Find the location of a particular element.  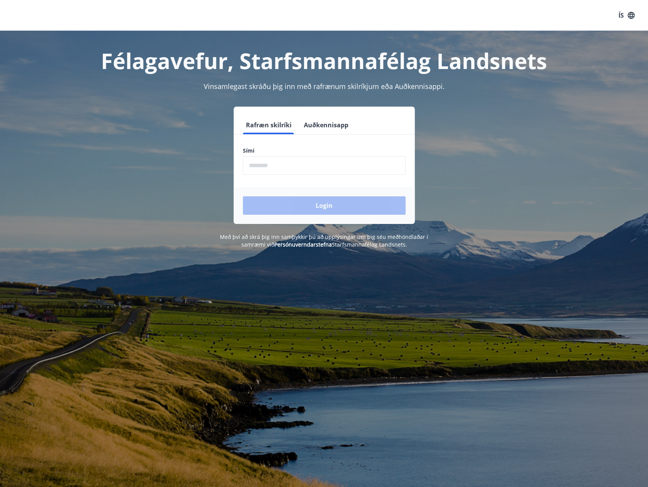

a: Persónuverndarstefna is located at coordinates (303, 244).